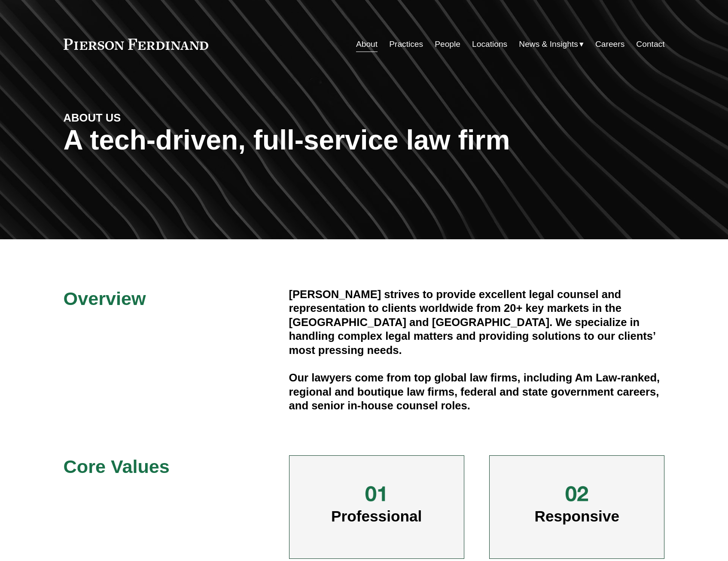 This screenshot has width=728, height=561. I want to click on a: Contact, so click(651, 44).